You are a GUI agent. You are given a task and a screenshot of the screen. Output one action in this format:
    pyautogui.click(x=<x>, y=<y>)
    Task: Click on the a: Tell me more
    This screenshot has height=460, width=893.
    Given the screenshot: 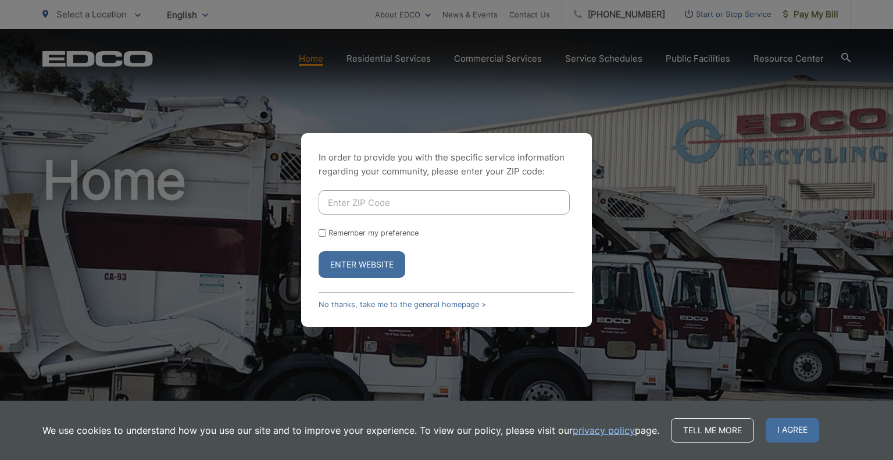 What is the action you would take?
    pyautogui.click(x=712, y=430)
    